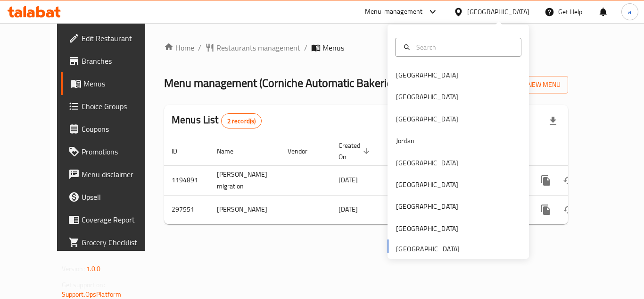  I want to click on td: 1194891, so click(187, 180).